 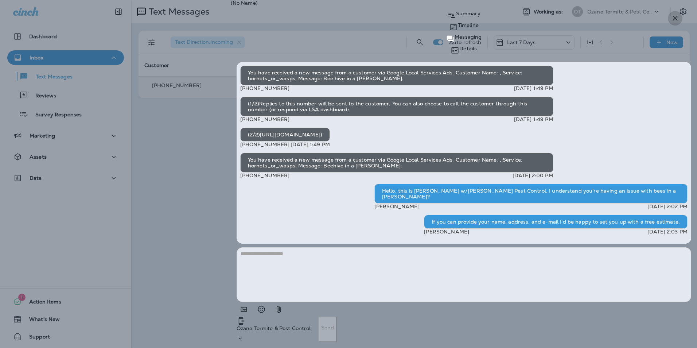 What do you see at coordinates (396, 106) in the screenshot?
I see `div: (1/2)Replies to this number will be sent to the customer. You can also choose to call the custome...` at bounding box center [396, 106].